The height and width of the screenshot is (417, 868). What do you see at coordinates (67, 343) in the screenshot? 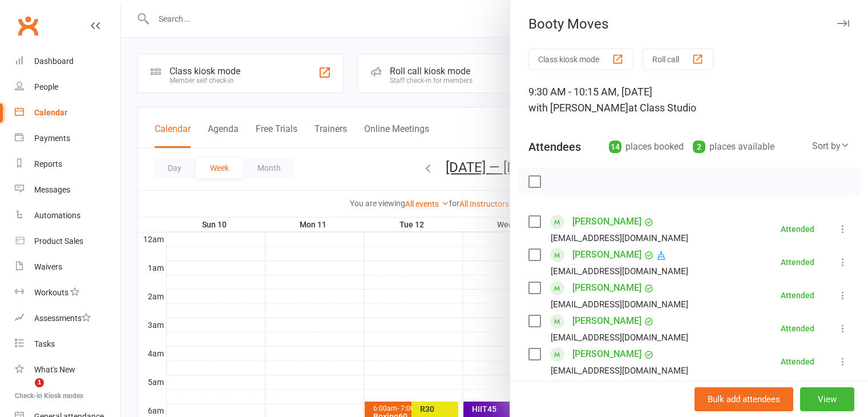
I see `a: Tasks` at bounding box center [67, 343].